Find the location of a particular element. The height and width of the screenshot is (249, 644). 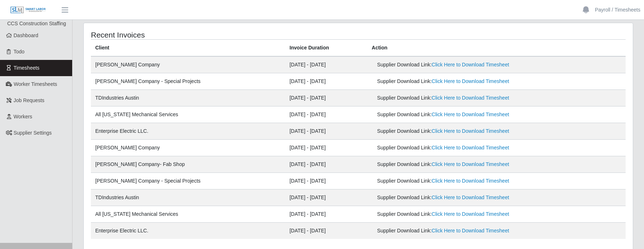

span: CCS Construction Staffing is located at coordinates (37, 23).